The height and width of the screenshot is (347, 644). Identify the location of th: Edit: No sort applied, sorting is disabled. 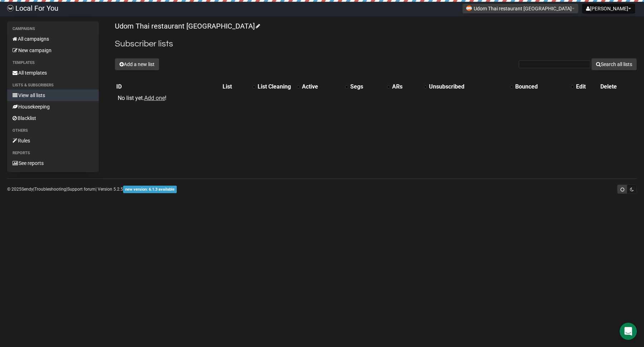
(587, 87).